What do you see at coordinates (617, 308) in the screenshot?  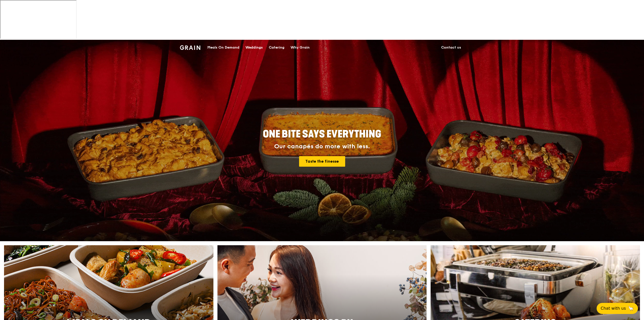 I see `button: Chat with us🦙` at bounding box center [617, 308].